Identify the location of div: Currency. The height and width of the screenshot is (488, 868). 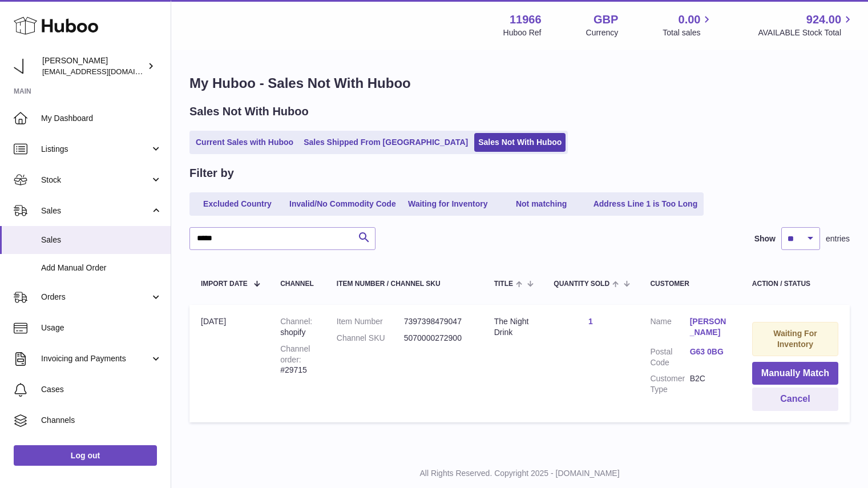
(603, 32).